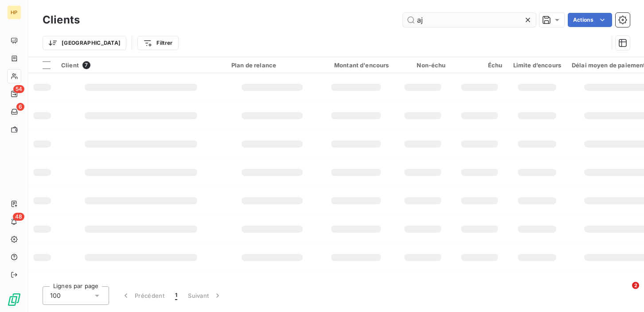 This screenshot has height=312, width=644. Describe the element at coordinates (636, 286) in the screenshot. I see `span: 2` at that location.